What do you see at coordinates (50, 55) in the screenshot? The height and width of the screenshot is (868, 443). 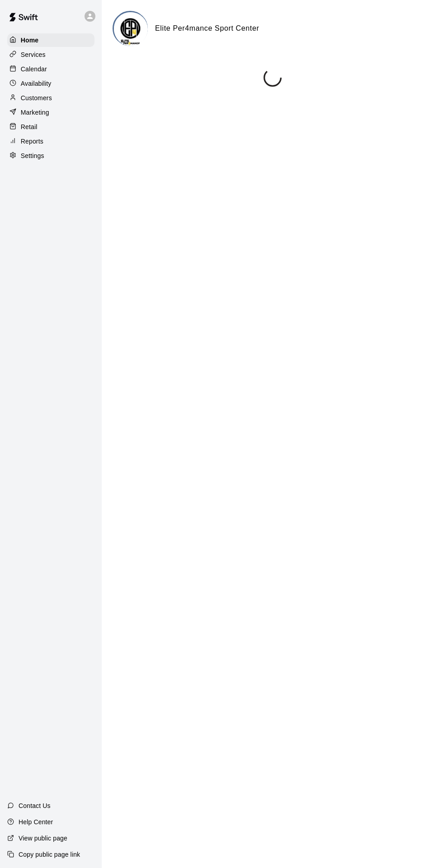 I see `a: Services` at bounding box center [50, 55].